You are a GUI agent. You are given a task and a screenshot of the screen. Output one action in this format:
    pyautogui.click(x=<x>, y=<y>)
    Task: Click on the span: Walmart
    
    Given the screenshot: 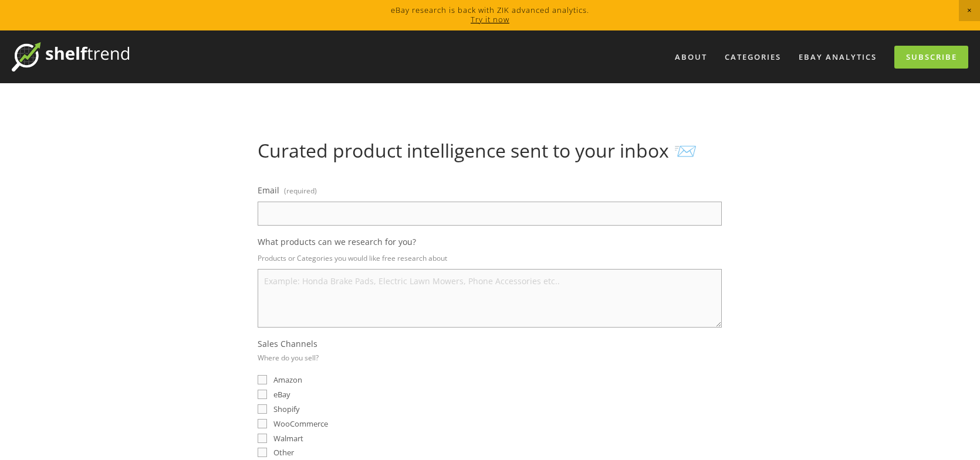 What is the action you would take?
    pyautogui.click(x=288, y=439)
    